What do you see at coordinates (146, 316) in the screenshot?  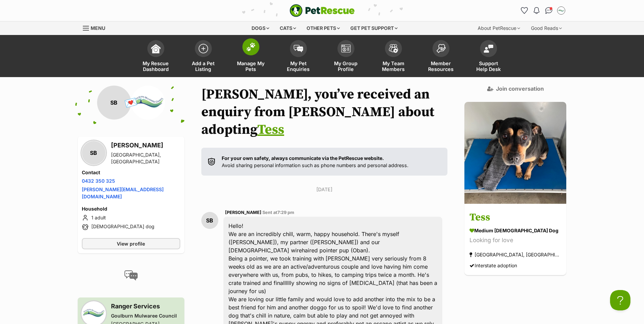 I see `div: Goulburn Mulwaree Council` at bounding box center [146, 316].